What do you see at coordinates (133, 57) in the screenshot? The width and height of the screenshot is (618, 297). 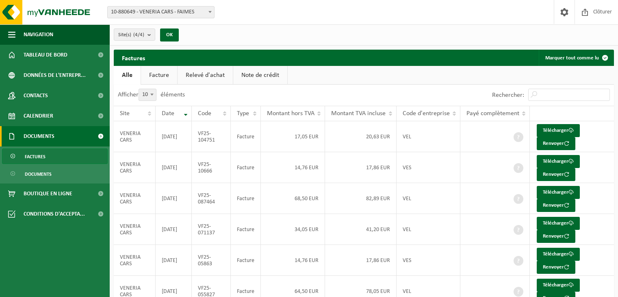 I see `h2: Factures` at bounding box center [133, 57].